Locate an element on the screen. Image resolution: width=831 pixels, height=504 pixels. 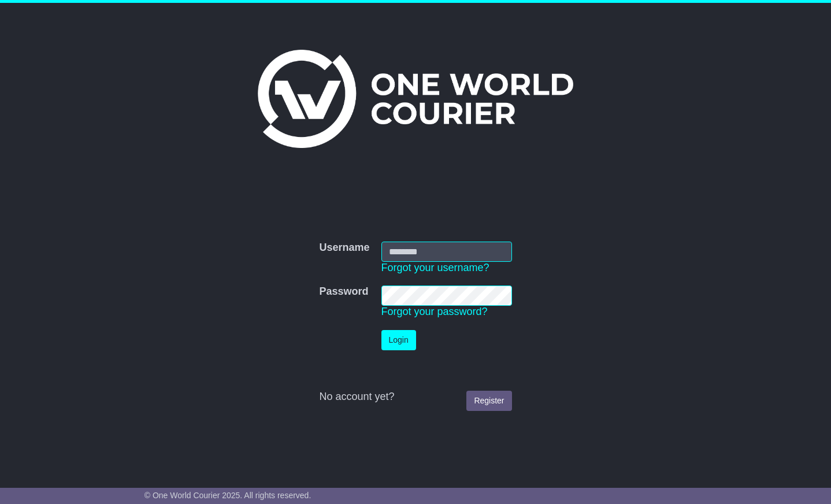
a: Forgot your username? is located at coordinates (435, 267).